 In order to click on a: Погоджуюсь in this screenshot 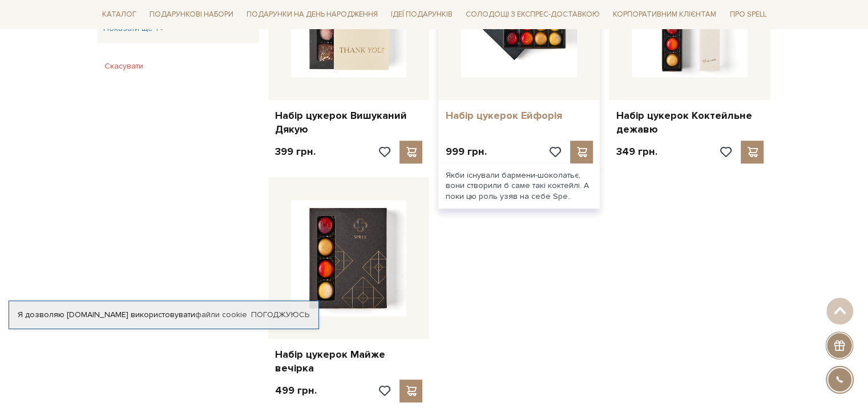, I will do `click(280, 314)`.